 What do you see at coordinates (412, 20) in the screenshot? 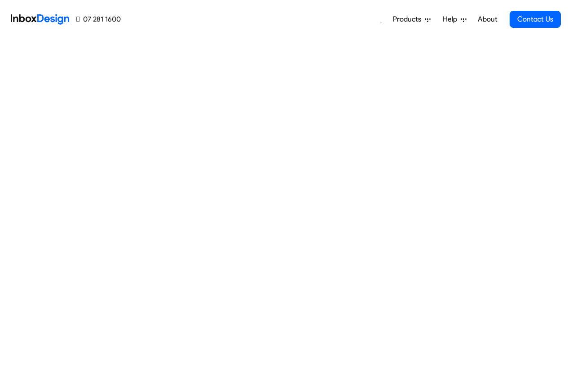
I see `a: Products` at bounding box center [412, 20].